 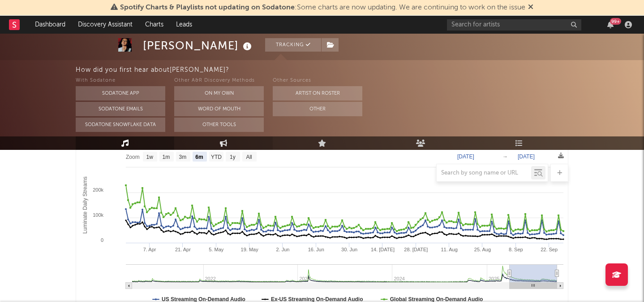 I want to click on button: Sodatone Emails, so click(x=121, y=109).